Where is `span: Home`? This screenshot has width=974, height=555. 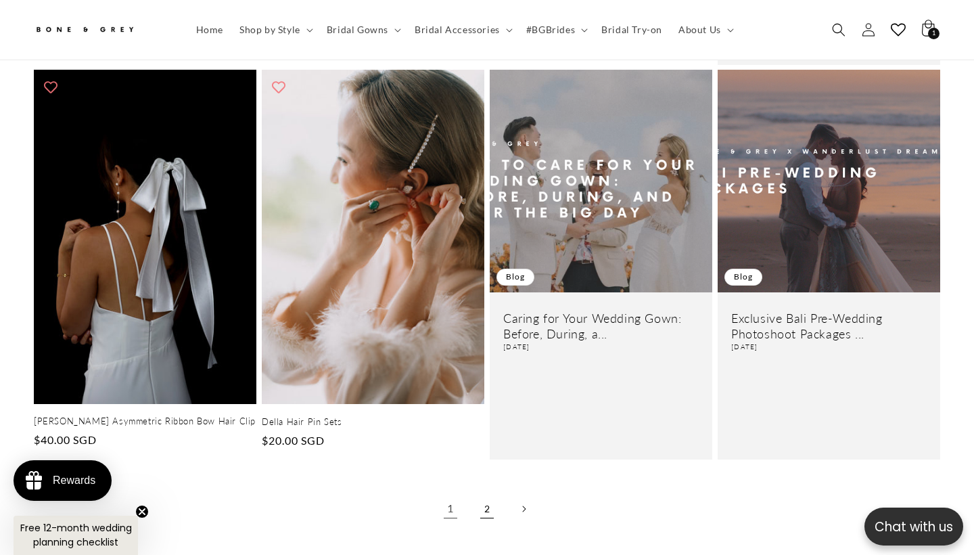
span: Home is located at coordinates (210, 30).